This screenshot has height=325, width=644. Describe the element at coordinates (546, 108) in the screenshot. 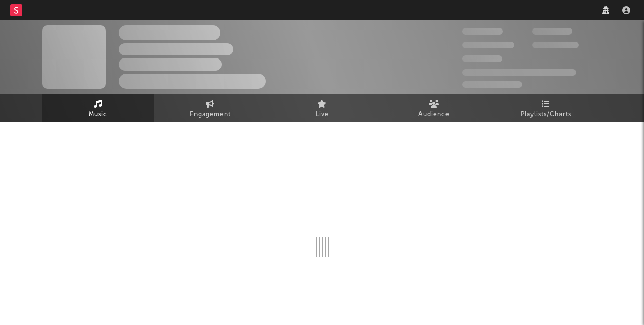

I see `a: Playlists/Charts` at that location.